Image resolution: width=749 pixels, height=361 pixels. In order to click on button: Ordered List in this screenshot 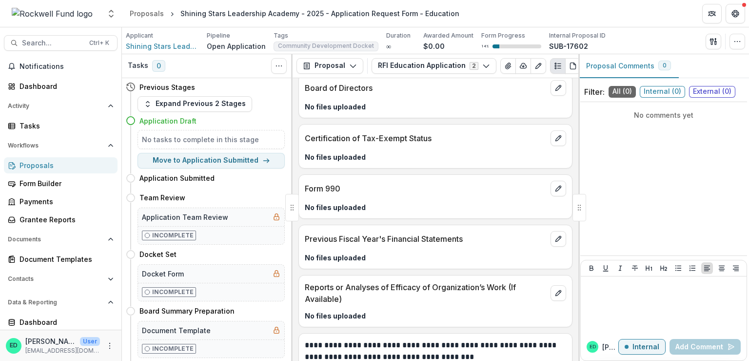, I will do `click(693, 268)`.